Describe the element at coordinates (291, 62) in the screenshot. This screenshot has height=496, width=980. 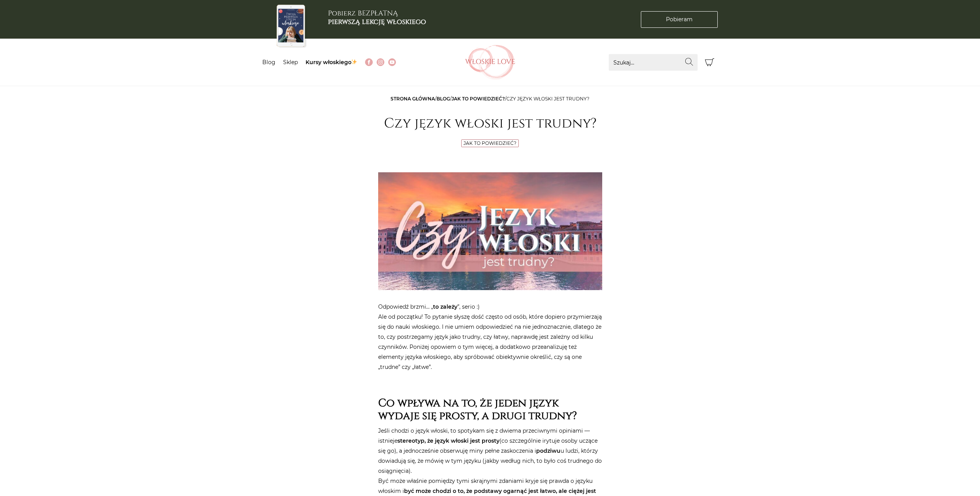
I see `a: Sklep` at that location.